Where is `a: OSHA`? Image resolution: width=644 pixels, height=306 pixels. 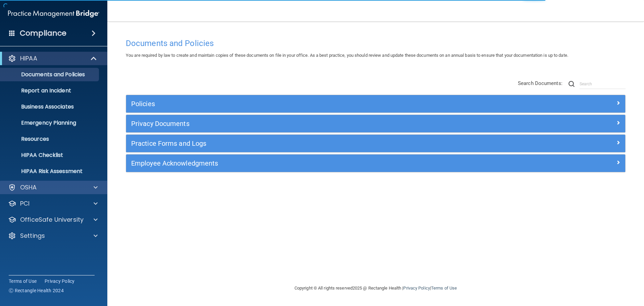 a: OSHA is located at coordinates (52, 188).